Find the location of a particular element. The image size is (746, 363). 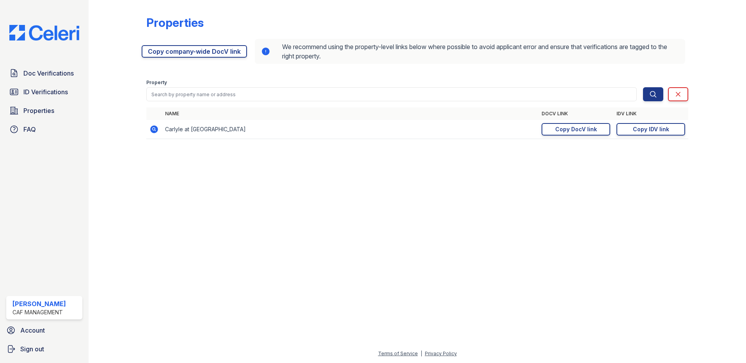

a: Sign out is located at coordinates (44, 349).